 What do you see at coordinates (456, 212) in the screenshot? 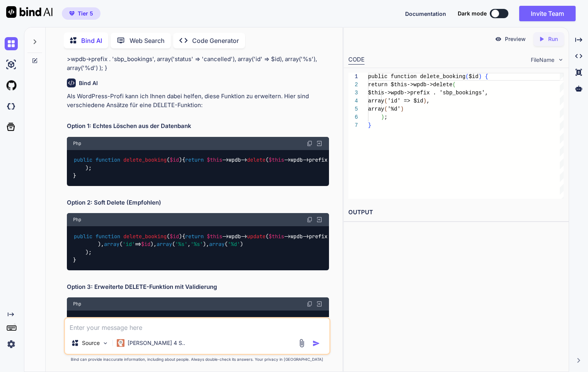
I see `h2: OUTPUT` at bounding box center [456, 212].